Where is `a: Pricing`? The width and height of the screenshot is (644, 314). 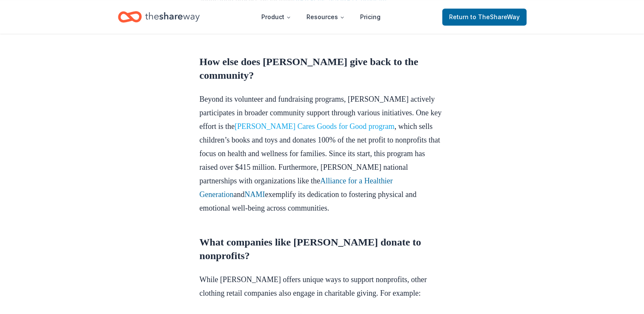
a: Pricing is located at coordinates (370, 17).